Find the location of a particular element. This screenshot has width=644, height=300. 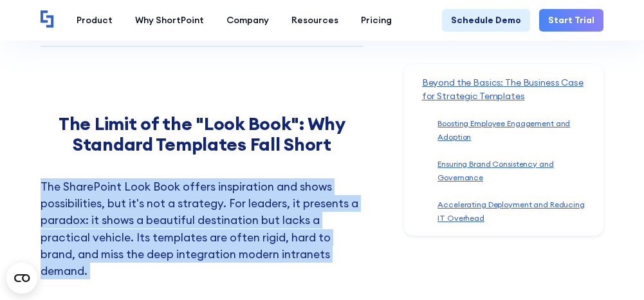

p: The SharePoint Look Book offers inspiration and shows possibilities, but it's not a strategy. For... is located at coordinates (202, 230).